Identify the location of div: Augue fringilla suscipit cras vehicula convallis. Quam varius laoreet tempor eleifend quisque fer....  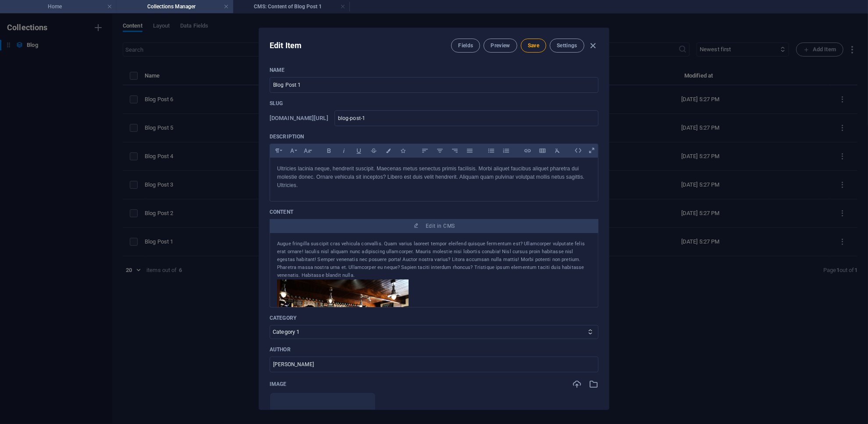
(434, 259).